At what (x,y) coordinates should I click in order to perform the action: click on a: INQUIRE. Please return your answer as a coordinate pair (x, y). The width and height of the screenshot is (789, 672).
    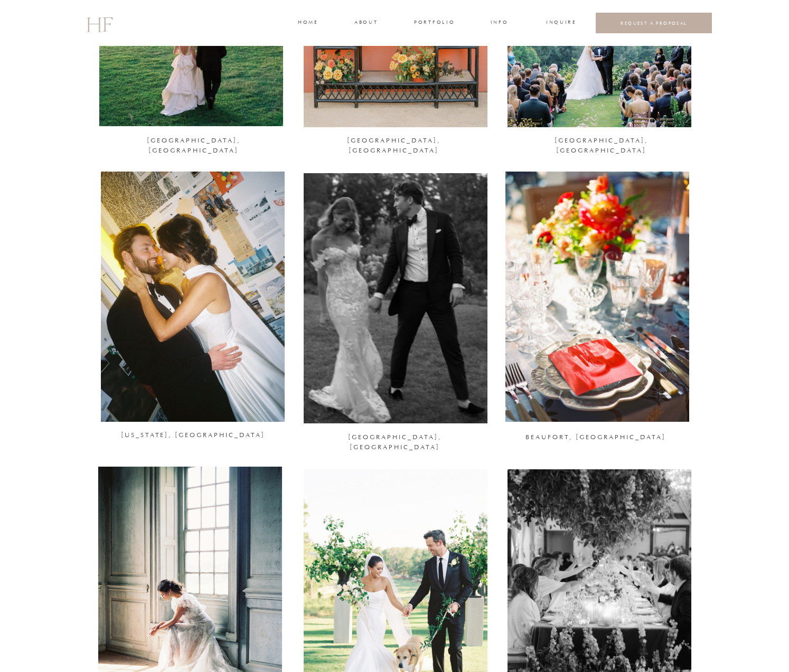
    Looking at the image, I should click on (560, 23).